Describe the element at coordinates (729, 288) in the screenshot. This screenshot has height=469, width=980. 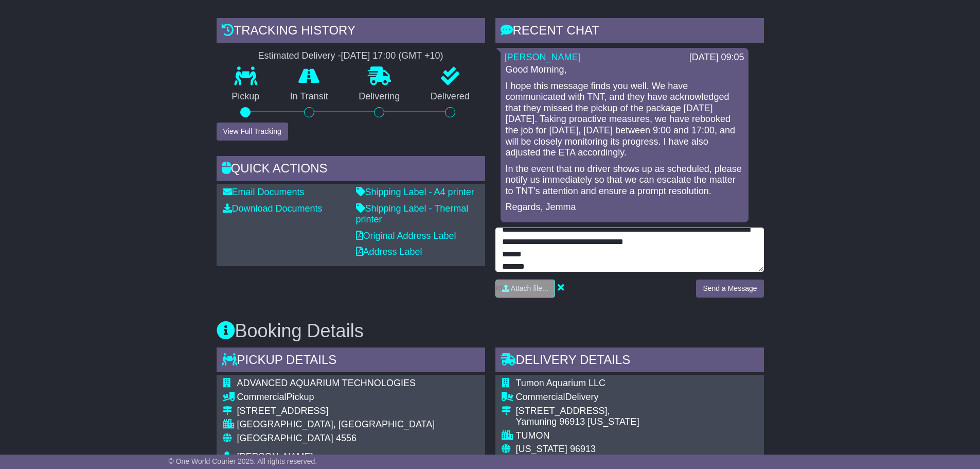
I see `button: Send a Message` at that location.